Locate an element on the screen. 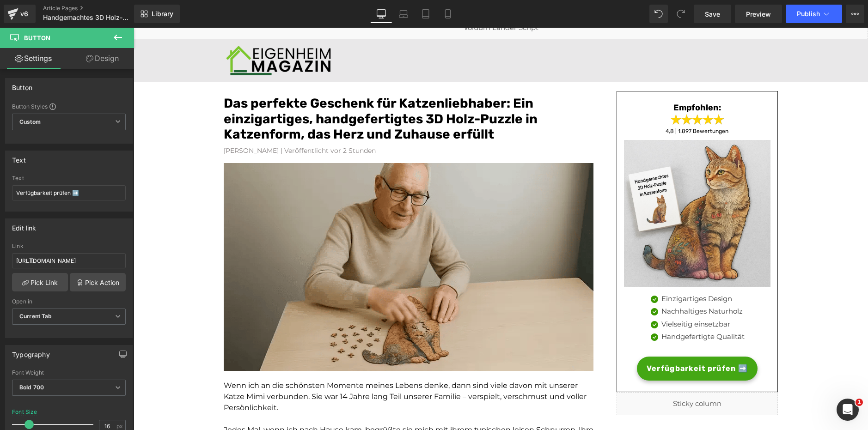 The width and height of the screenshot is (868, 430). div: Open in is located at coordinates (69, 301).